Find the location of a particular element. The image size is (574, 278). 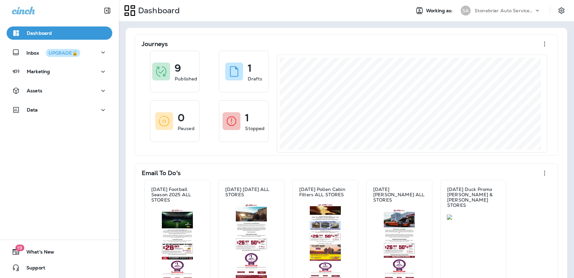

p: Data is located at coordinates (32, 110).